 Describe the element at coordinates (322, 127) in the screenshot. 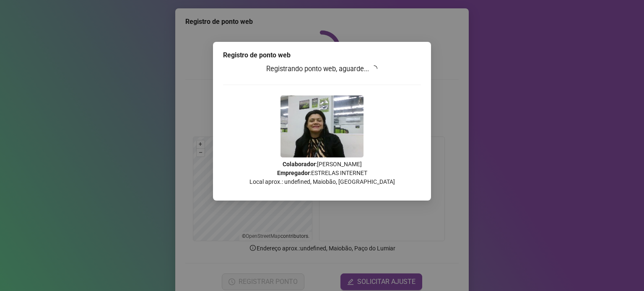

I see `img: 9k=` at that location.